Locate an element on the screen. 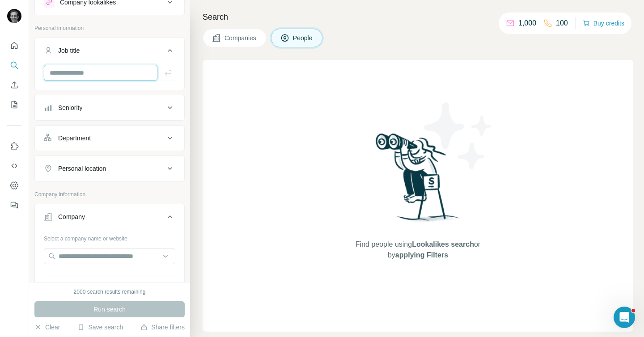 The height and width of the screenshot is (337, 644). div: Job title is located at coordinates (69, 50).